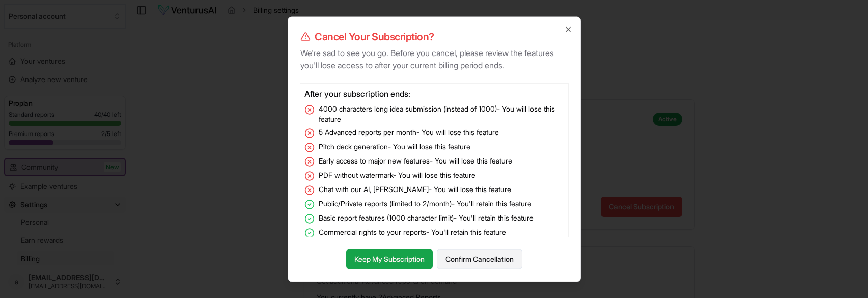  I want to click on button: Keep My Subscription, so click(389, 259).